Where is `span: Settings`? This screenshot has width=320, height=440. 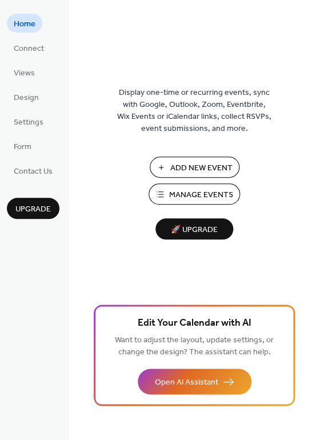 span: Settings is located at coordinates (29, 122).